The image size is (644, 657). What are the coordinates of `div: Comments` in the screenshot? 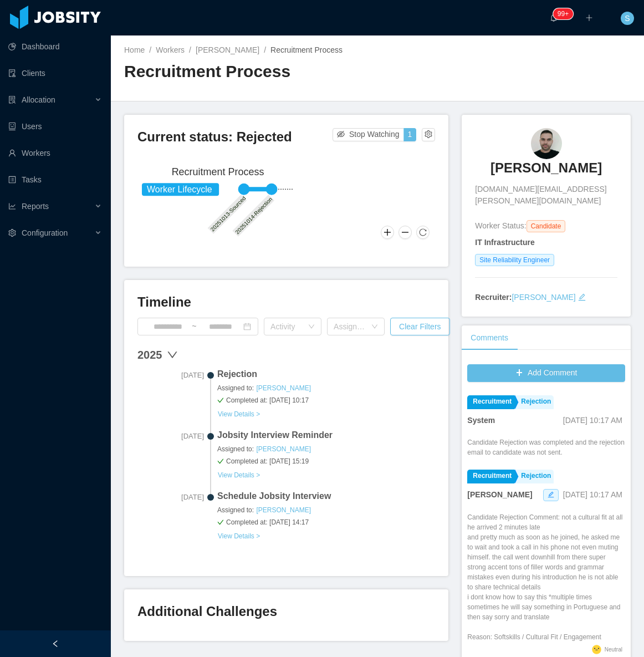 It's located at (489, 338).